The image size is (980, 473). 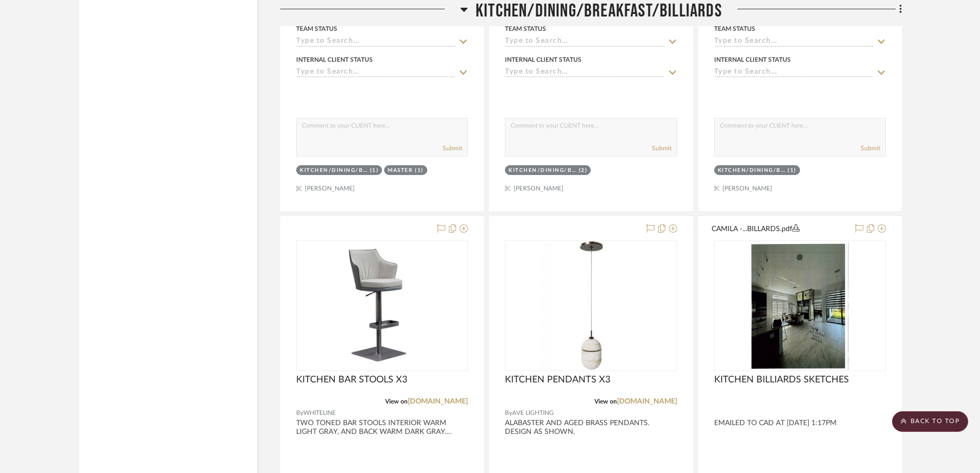 I want to click on img: KITCHEN BILLIARDS SKETCHES, so click(x=800, y=305).